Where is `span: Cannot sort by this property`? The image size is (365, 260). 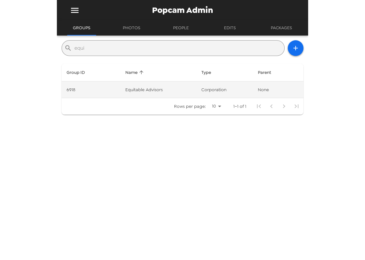
span: Cannot sort by this property is located at coordinates (269, 72).